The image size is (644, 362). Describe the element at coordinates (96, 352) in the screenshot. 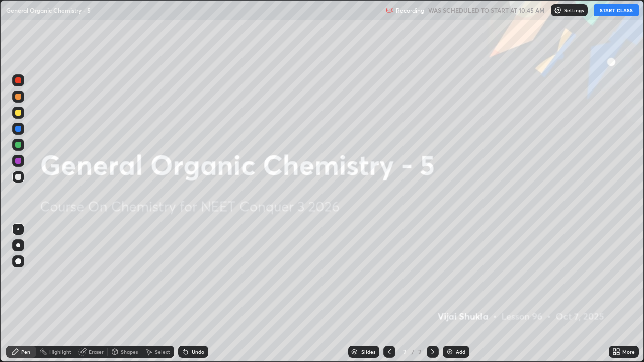

I see `div: Eraser` at that location.